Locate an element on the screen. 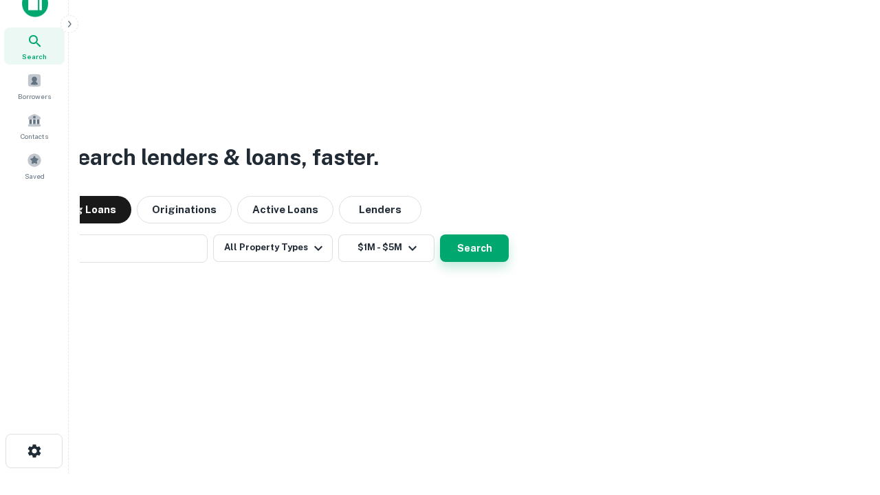 This screenshot has width=880, height=495. div: Saved is located at coordinates (34, 166).